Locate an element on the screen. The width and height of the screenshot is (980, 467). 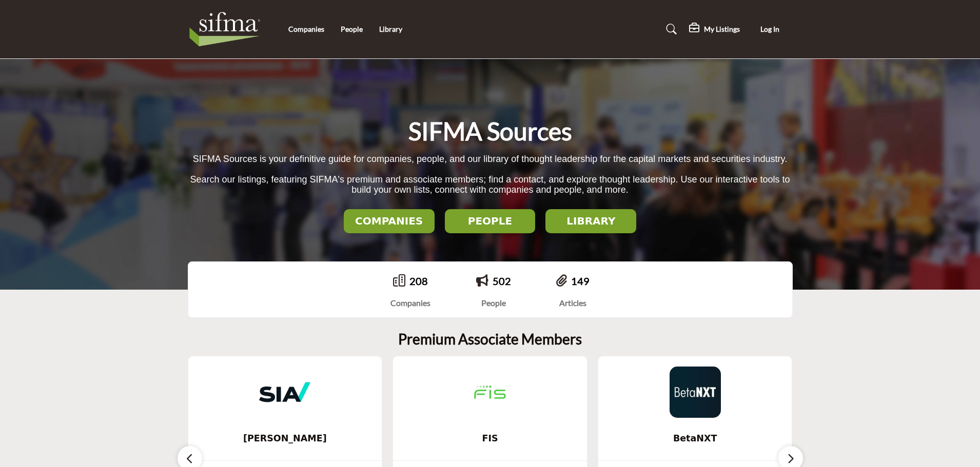
a: 502 is located at coordinates (502, 281).